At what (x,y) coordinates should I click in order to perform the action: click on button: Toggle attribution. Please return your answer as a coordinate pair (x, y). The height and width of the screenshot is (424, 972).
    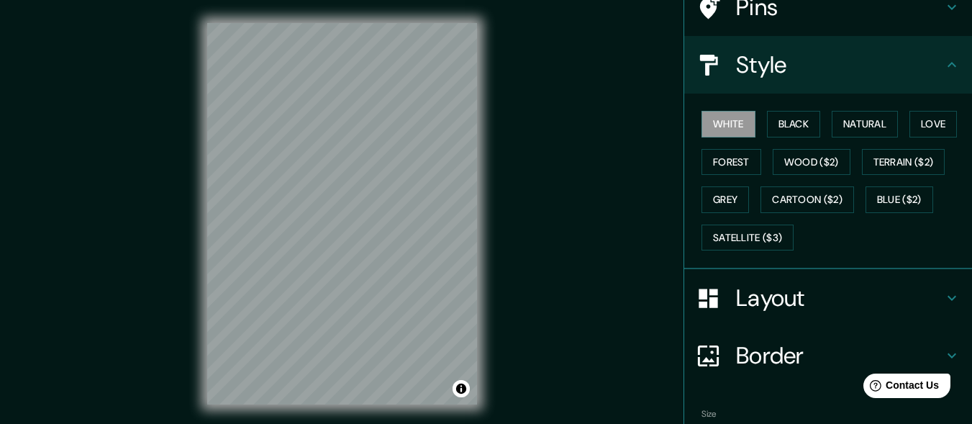
    Looking at the image, I should click on (461, 389).